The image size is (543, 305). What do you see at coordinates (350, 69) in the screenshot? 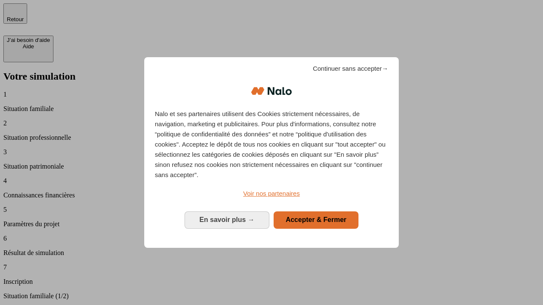
I see `span: Continuer sans accepter→` at bounding box center [350, 69].